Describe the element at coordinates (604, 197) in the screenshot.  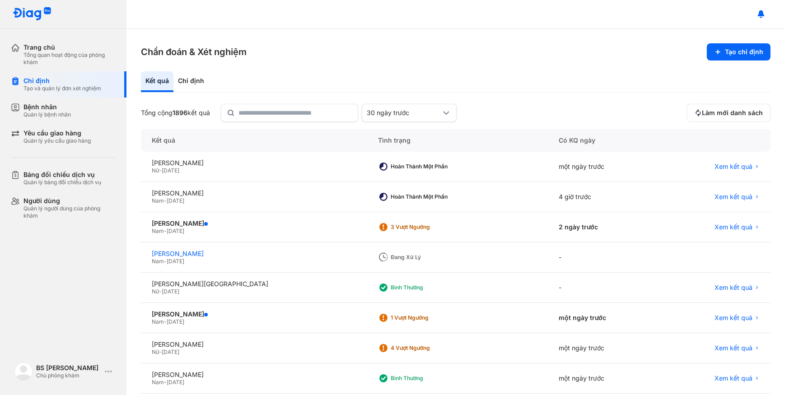
I see `div: 4 giờ trước` at that location.